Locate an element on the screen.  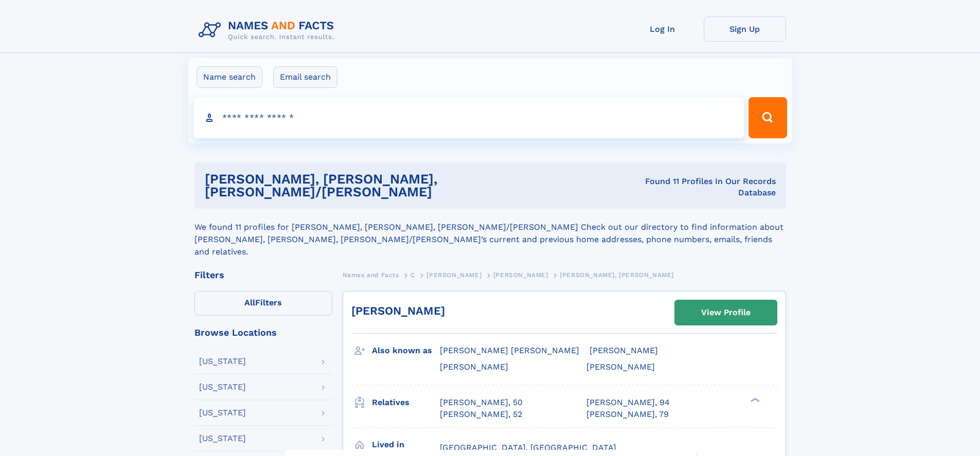
a: View Profile is located at coordinates (726, 313).